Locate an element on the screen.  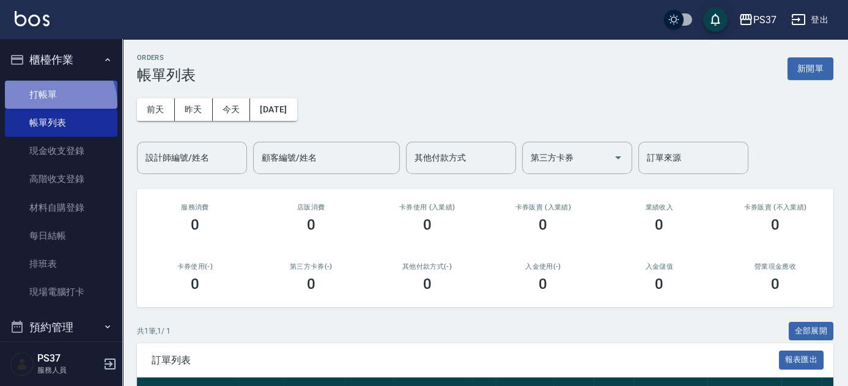
button: PS37 is located at coordinates (757, 20).